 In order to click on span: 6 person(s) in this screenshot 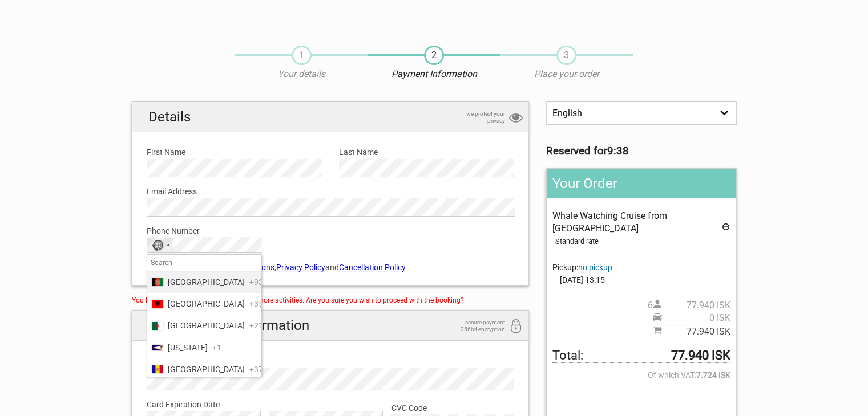, I will do `click(689, 306)`.